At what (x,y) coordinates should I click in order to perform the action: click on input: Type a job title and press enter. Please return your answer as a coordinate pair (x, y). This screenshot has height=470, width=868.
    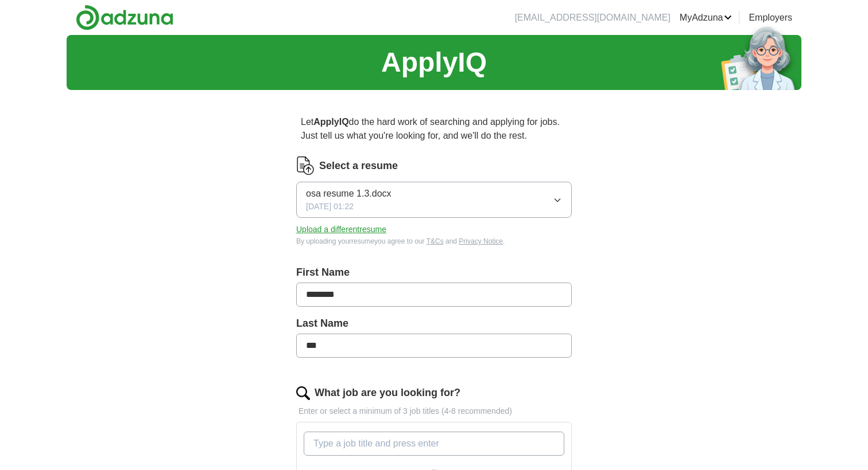
    Looking at the image, I should click on (434, 444).